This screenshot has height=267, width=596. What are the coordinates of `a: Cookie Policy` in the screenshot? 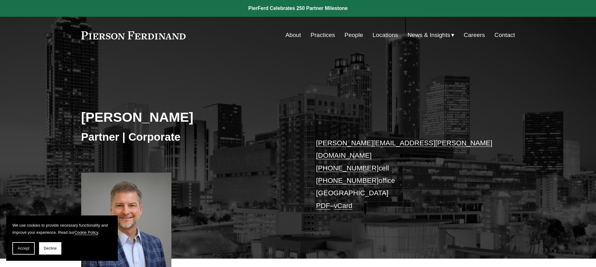 It's located at (86, 232).